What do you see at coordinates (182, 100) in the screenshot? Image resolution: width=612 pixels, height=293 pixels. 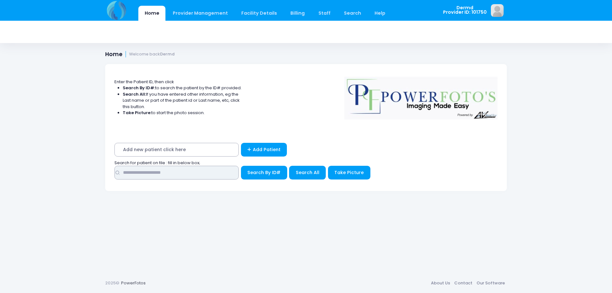 I see `li: If you have entered other information, eg the Last name or part of the patient id or Last name, e...` at bounding box center [182, 100].